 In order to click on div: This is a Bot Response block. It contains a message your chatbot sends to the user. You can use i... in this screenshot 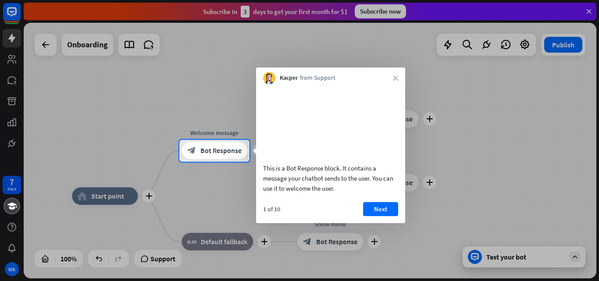, I will do `click(331, 178)`.